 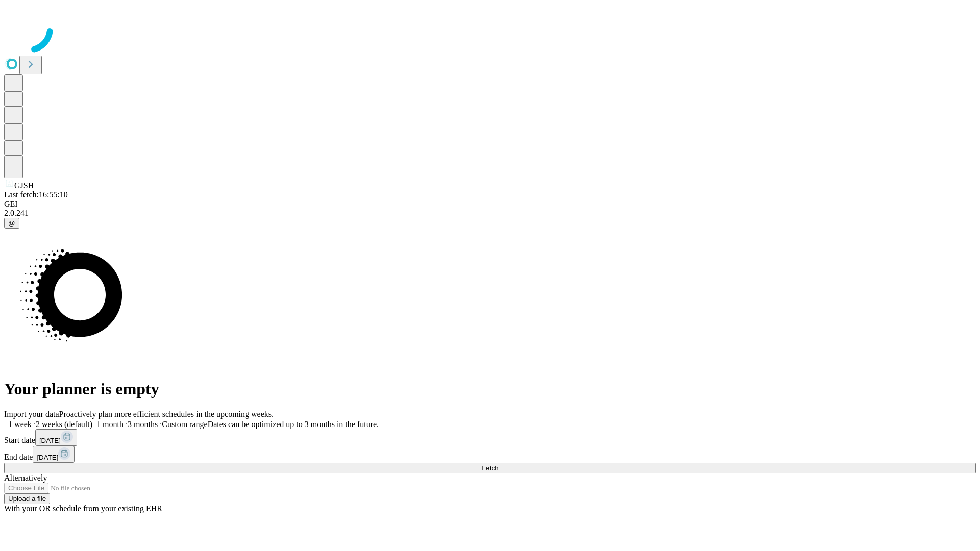 I want to click on span: Custom range, so click(x=184, y=424).